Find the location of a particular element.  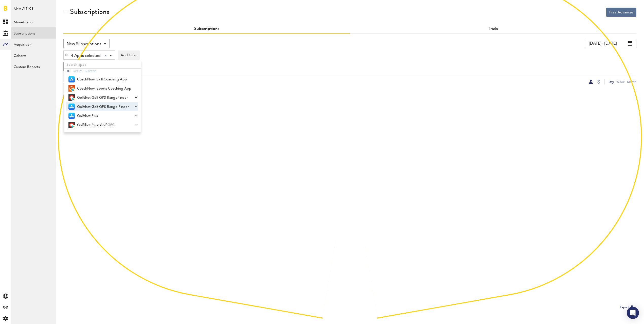

span: Golfshot Golf GPS Range Finder is located at coordinates (104, 107).